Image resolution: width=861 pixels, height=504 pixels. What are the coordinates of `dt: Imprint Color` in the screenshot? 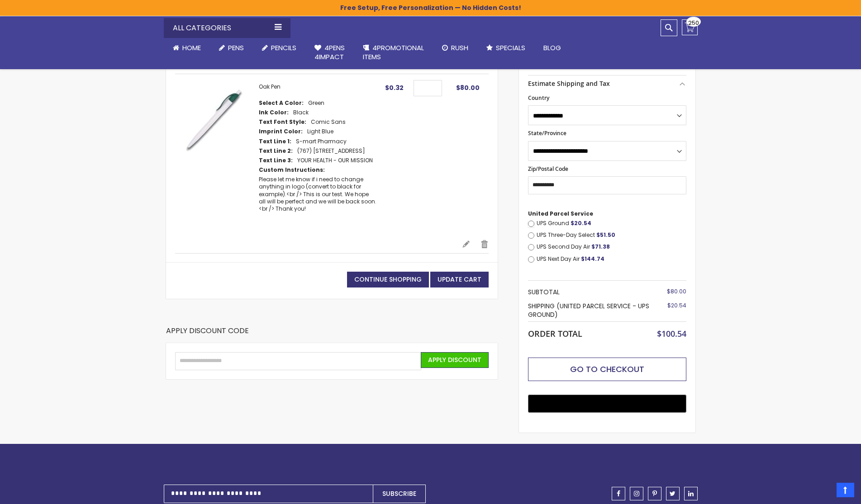 It's located at (280, 132).